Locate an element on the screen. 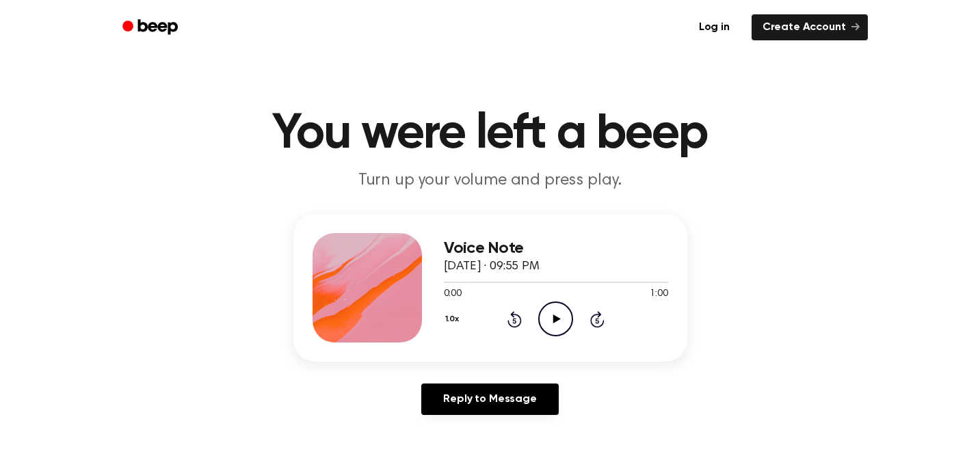 This screenshot has height=471, width=980. h1: You were left a beep is located at coordinates (490, 134).